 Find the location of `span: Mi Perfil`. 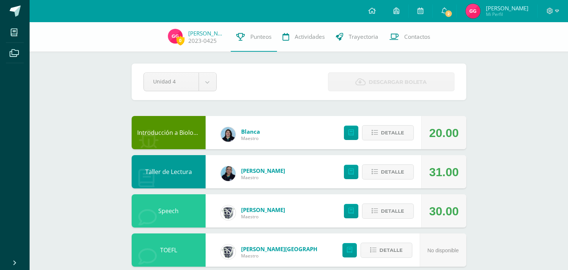

span: Mi Perfil is located at coordinates (507, 14).